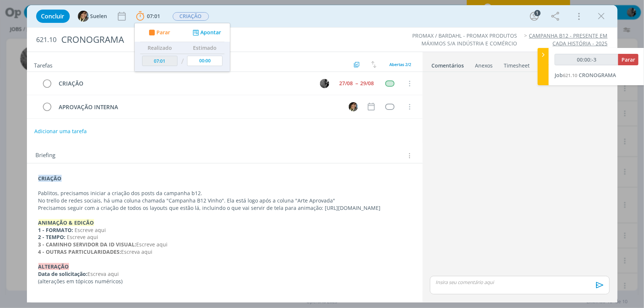 The width and height of the screenshot is (644, 308). What do you see at coordinates (465, 39) in the screenshot?
I see `a: PROMAX / BARDAHL - PROMAX PRODUTOS MÁXIMOS S/A INDÚSTRIA E COMÉRCIO` at bounding box center [465, 39].